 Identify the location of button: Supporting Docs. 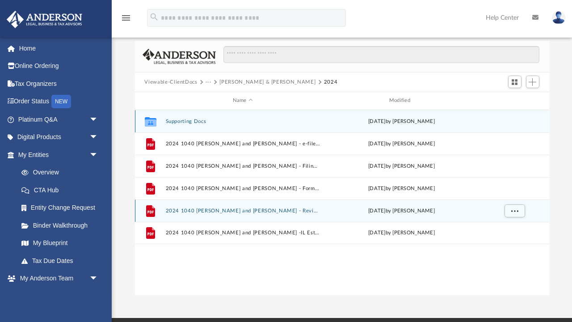
(243, 121).